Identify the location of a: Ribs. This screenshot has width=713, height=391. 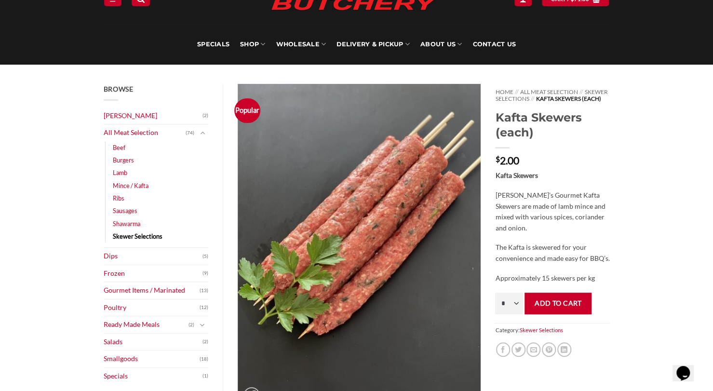
(119, 198).